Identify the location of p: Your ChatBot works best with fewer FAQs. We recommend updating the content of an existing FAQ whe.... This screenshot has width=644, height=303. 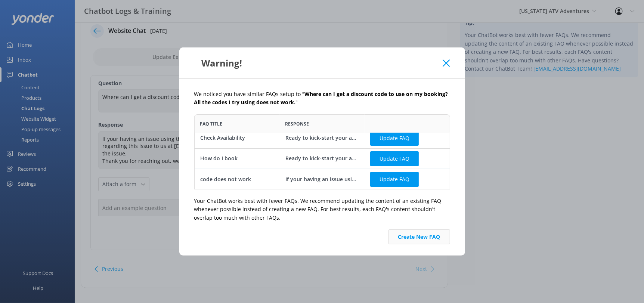
(322, 209).